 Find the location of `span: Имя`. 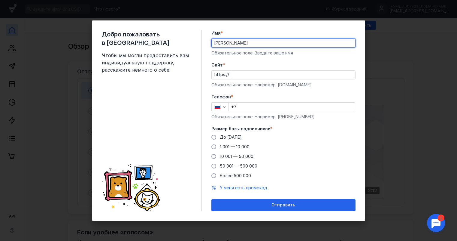

span: Имя is located at coordinates (216, 33).